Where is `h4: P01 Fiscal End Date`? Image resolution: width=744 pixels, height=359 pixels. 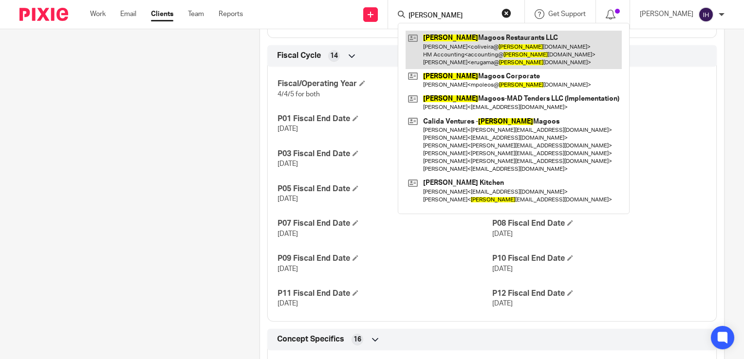 h4: P01 Fiscal End Date is located at coordinates (384, 119).